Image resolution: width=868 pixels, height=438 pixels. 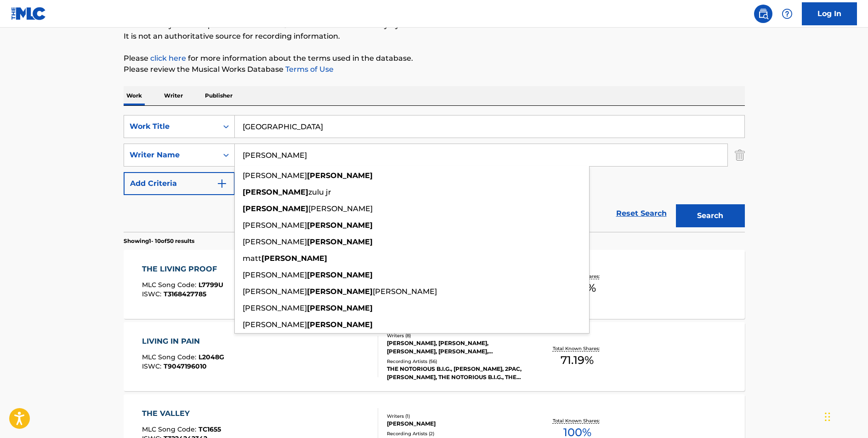 What do you see at coordinates (222, 184) in the screenshot?
I see `img: 9d2ae6d4665cec9f34b9.svg` at bounding box center [222, 184].